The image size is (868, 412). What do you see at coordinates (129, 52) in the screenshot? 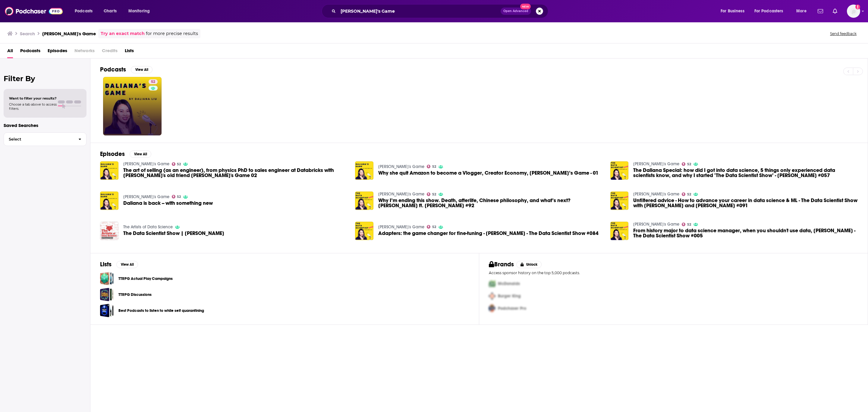
I see `span: Lists` at bounding box center [129, 52].